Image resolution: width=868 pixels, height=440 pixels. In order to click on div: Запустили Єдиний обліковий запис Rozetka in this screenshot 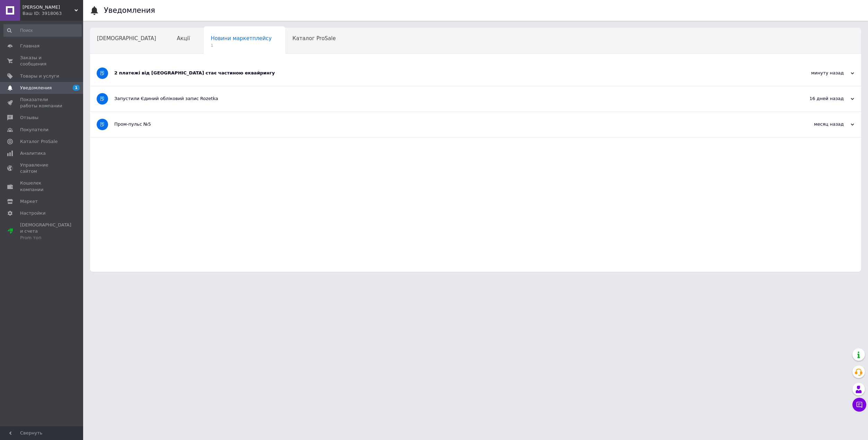, I will do `click(449, 99)`.